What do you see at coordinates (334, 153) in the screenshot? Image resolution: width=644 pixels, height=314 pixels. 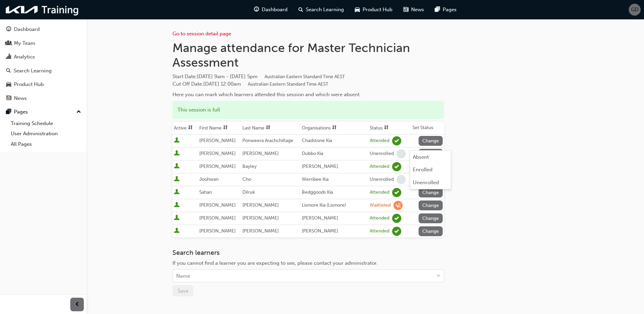 I see `div: Dubbo Kia` at bounding box center [334, 153].